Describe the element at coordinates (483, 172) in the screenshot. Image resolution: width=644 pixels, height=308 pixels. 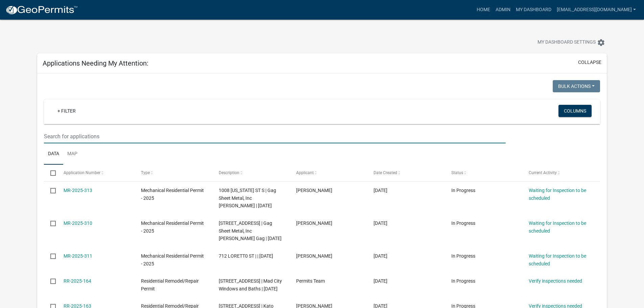
I see `datatable-header-cell: Status` at that location.